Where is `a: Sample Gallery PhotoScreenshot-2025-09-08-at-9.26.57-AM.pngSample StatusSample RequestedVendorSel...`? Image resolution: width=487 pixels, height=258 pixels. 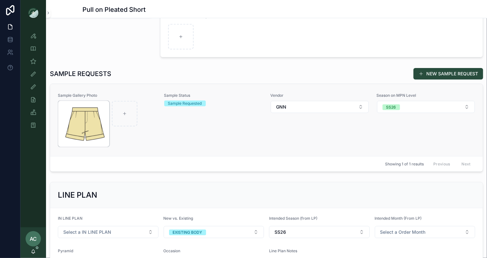 a: Sample Gallery PhotoScreenshot-2025-09-08-at-9.26.57-AM.pngSample StatusSample RequestedVendorSel... is located at coordinates (266, 120).